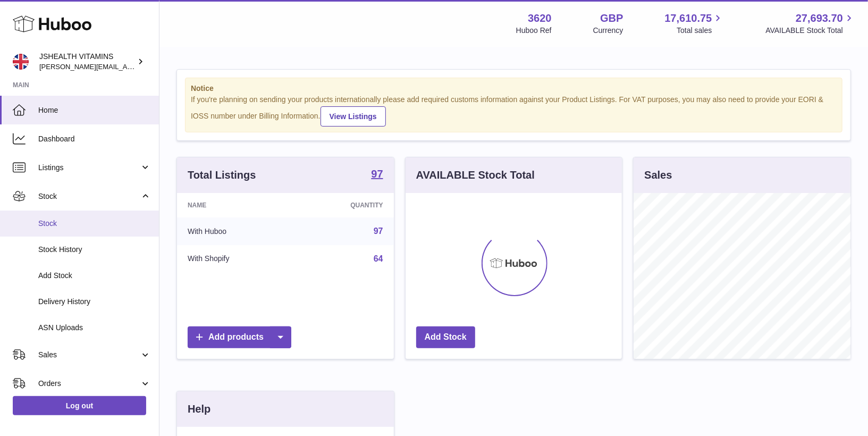  I want to click on span: Listings, so click(89, 168).